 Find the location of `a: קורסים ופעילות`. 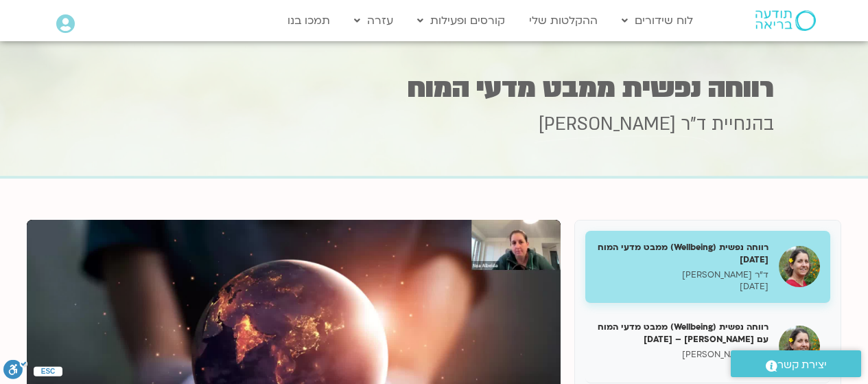

a: קורסים ופעילות is located at coordinates (461, 21).